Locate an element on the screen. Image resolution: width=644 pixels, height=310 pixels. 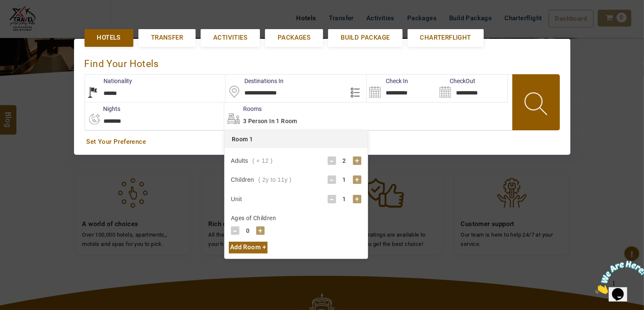
a: Transfer is located at coordinates (167, 37).